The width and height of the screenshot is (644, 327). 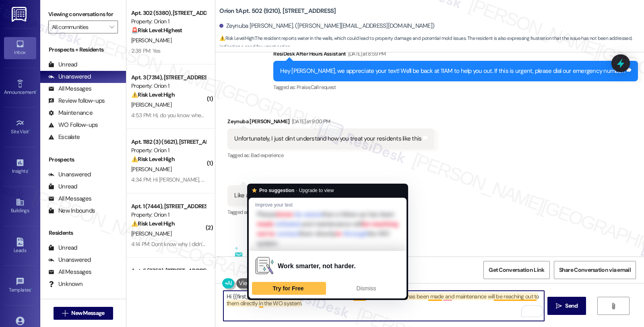 What do you see at coordinates (328, 139) in the screenshot?
I see `div: Unfortunately, I just dint understand how you treat your residents like this` at bounding box center [328, 139].